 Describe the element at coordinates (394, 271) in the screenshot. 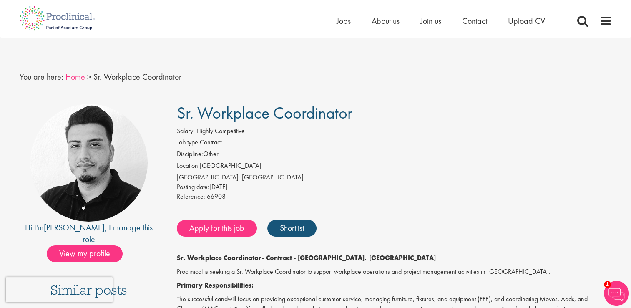

I see `p: Proclinical is seeking a Sr. Workplace Coordinator to support workplace operations and project ma...` at that location.